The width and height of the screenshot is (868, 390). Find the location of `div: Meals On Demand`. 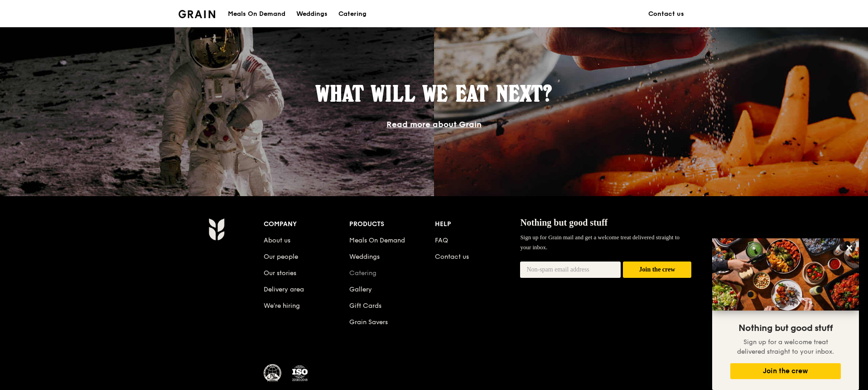

div: Meals On Demand is located at coordinates (257, 14).